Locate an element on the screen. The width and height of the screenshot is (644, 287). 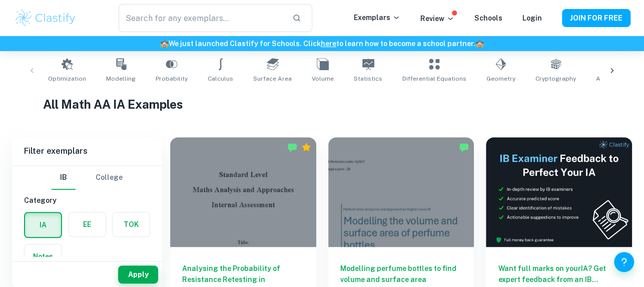
button: IA is located at coordinates (43, 225).